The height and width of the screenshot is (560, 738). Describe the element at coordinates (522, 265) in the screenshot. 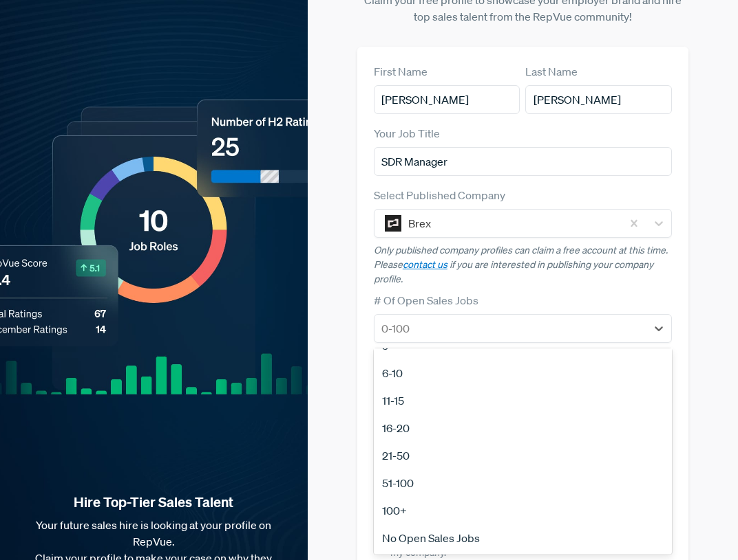

I see `p: Only published company profiles can claim a free account at this time. Please if you are interest...` at that location.